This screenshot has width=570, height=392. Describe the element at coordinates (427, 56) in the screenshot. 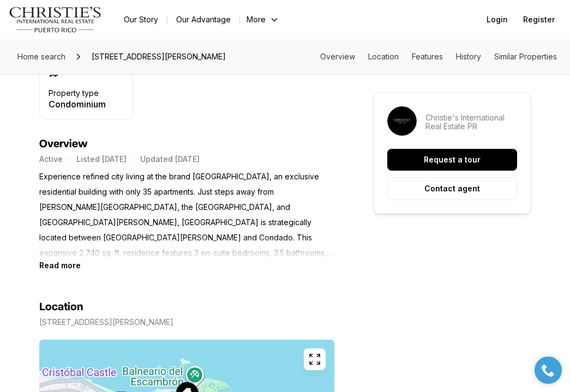

I see `a: Skip to: Features` at that location.